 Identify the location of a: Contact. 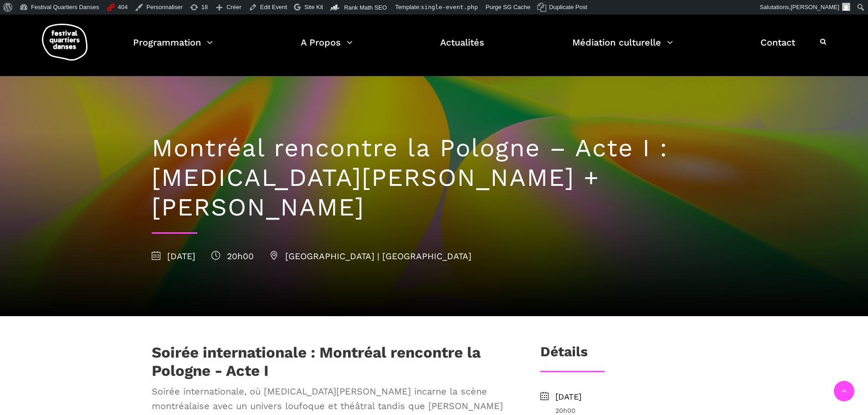
(777, 48).